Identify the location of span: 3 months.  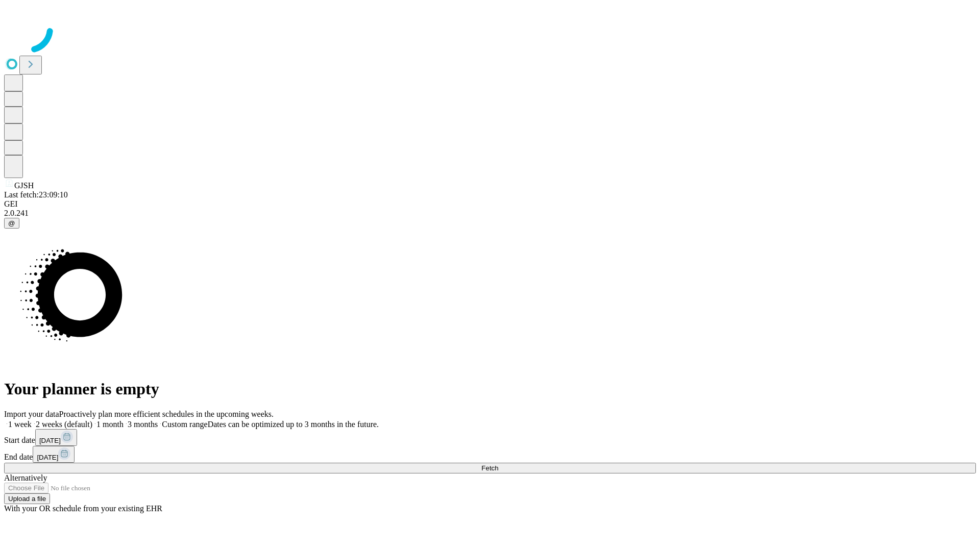
(142, 424).